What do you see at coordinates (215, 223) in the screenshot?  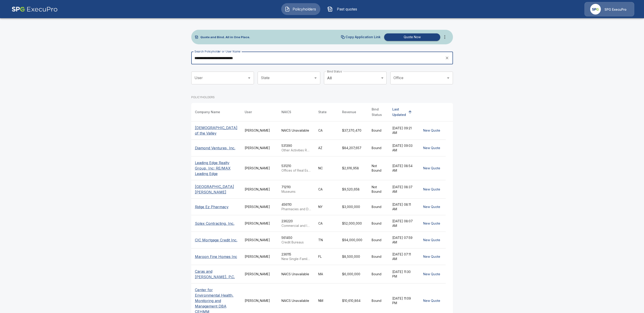 I see `p: Solex Contracting, Inc.` at bounding box center [215, 223].